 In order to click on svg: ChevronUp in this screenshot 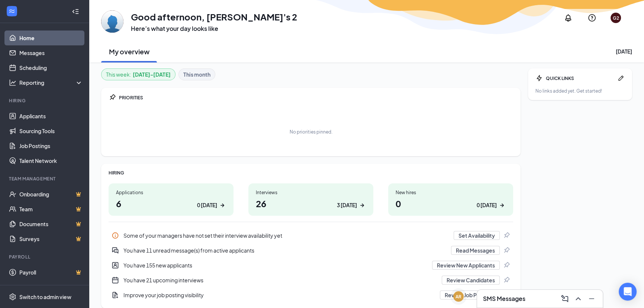, I will do `click(579, 299)`.